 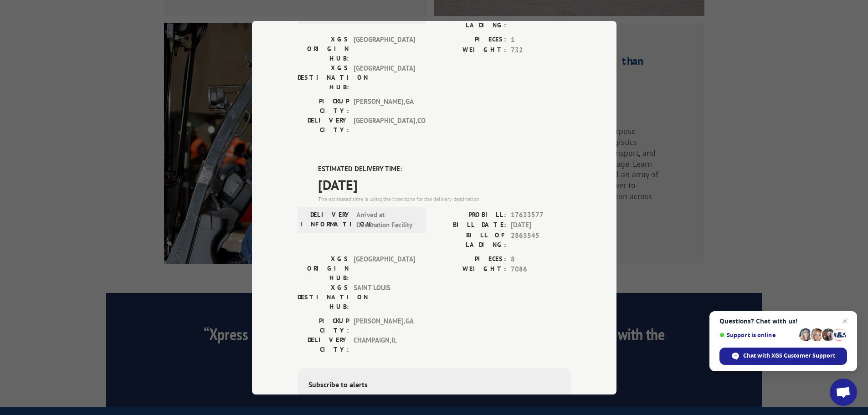 I want to click on span: 8, so click(x=541, y=258).